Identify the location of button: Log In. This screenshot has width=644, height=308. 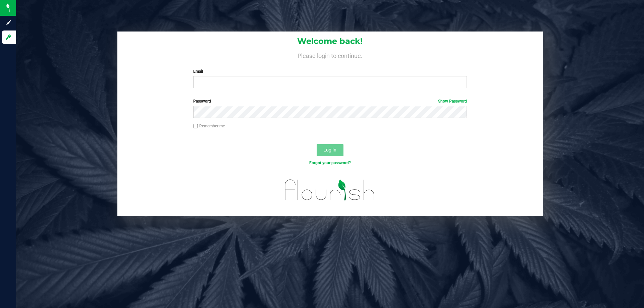
(330, 150).